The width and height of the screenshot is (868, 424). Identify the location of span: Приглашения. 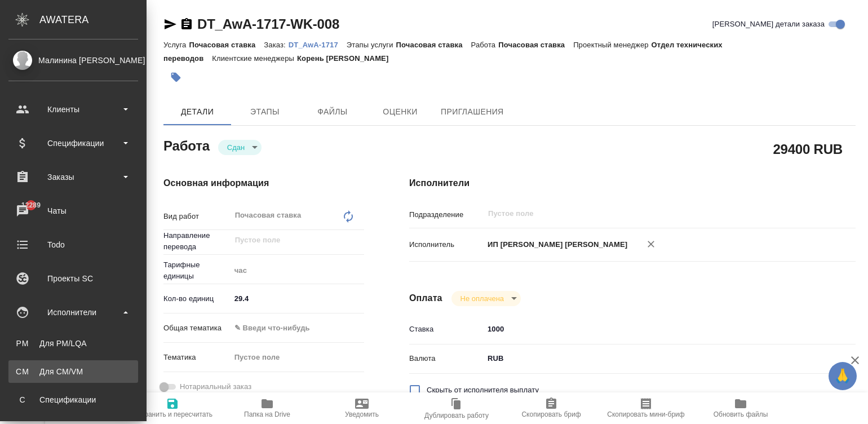
(472, 112).